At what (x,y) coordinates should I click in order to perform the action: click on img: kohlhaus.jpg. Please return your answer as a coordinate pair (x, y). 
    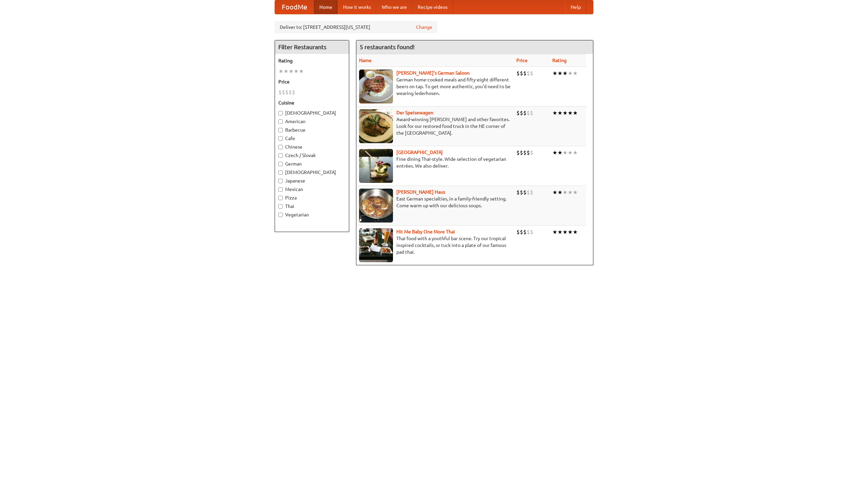
    Looking at the image, I should click on (376, 206).